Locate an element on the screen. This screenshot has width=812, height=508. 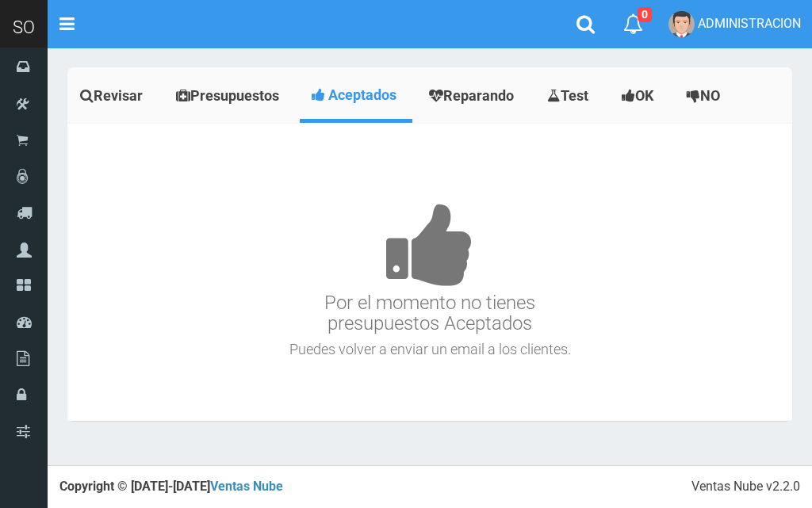
img: User Image is located at coordinates (681, 23).